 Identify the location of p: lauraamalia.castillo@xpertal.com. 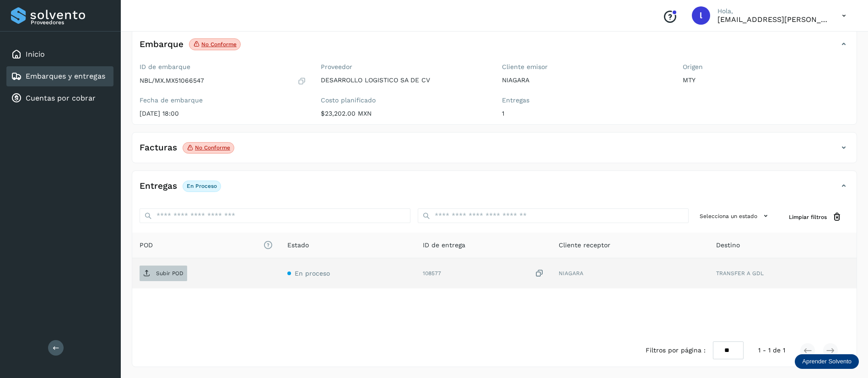
(772, 19).